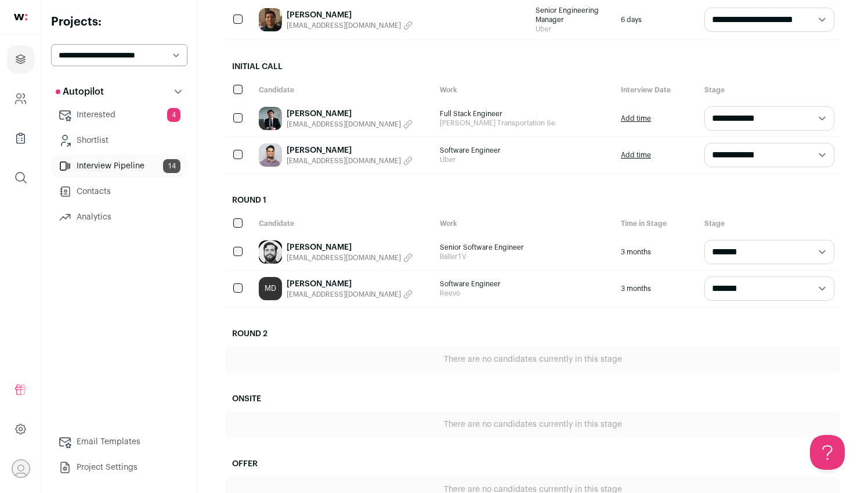 Image resolution: width=868 pixels, height=493 pixels. What do you see at coordinates (525, 257) in the screenshot?
I see `span: BallerTV` at bounding box center [525, 257].